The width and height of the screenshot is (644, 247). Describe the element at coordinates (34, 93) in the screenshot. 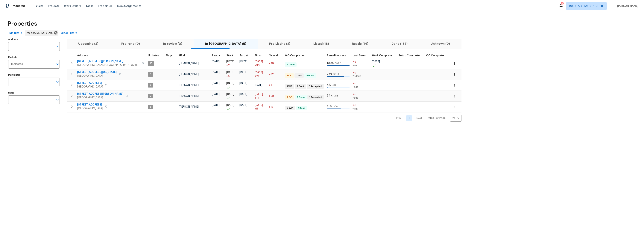

I see `label: Flags` at that location.